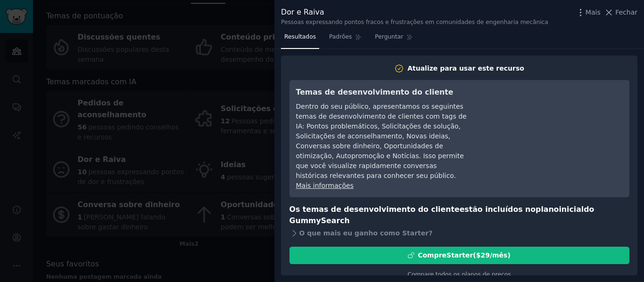 Image resolution: width=644 pixels, height=282 pixels. Describe the element at coordinates (389, 37) in the screenshot. I see `font: Perguntar` at that location.